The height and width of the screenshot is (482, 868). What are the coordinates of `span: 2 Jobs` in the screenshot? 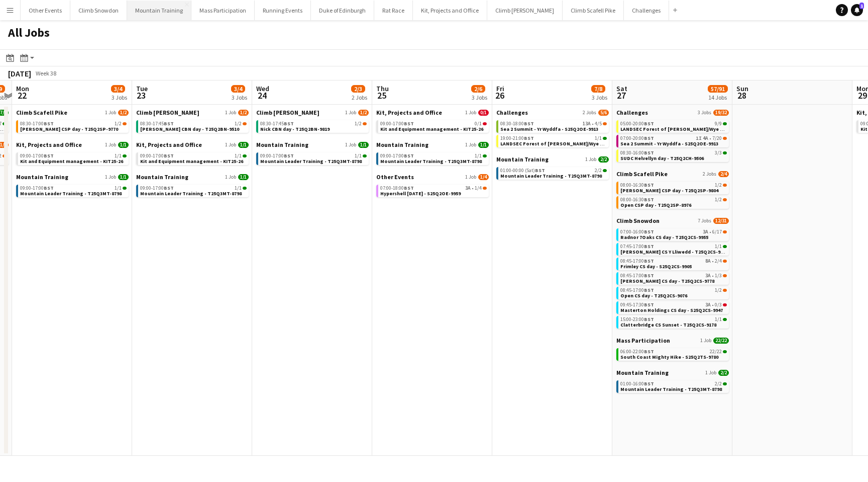 It's located at (709, 174).